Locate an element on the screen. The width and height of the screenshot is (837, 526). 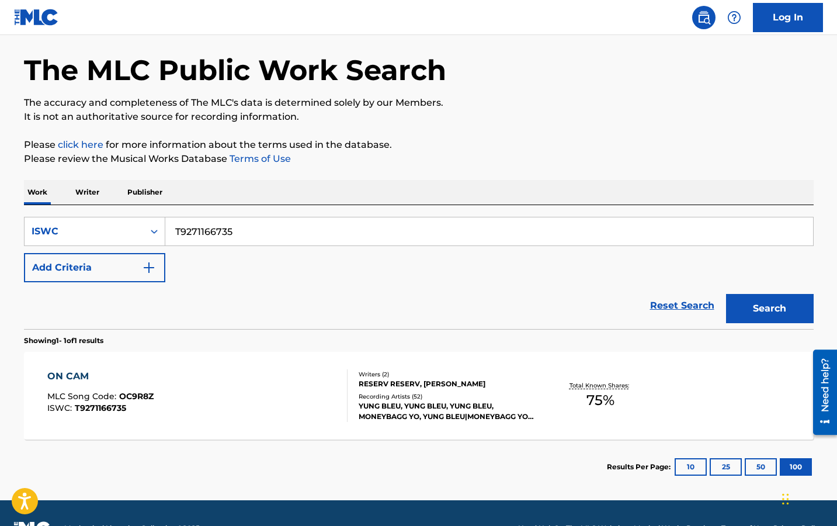
span: MLC Song Code : is located at coordinates (83, 396).